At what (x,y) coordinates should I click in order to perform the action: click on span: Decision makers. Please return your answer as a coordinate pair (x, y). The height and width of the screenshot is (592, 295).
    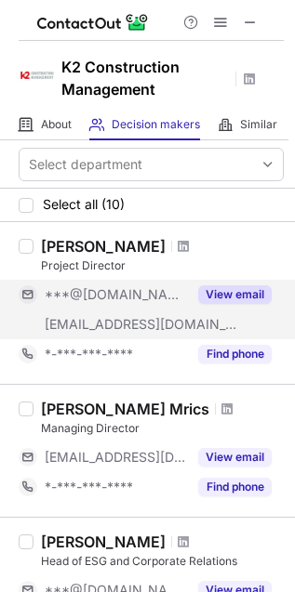
    Looking at the image, I should click on (155, 125).